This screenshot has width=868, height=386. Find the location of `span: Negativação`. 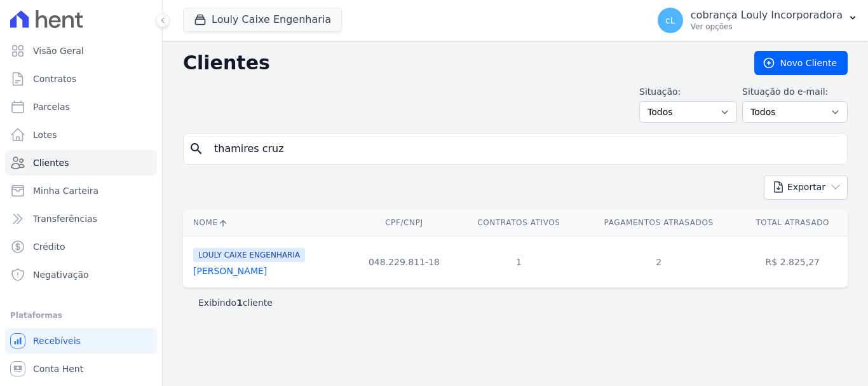

span: Negativação is located at coordinates (61, 274).